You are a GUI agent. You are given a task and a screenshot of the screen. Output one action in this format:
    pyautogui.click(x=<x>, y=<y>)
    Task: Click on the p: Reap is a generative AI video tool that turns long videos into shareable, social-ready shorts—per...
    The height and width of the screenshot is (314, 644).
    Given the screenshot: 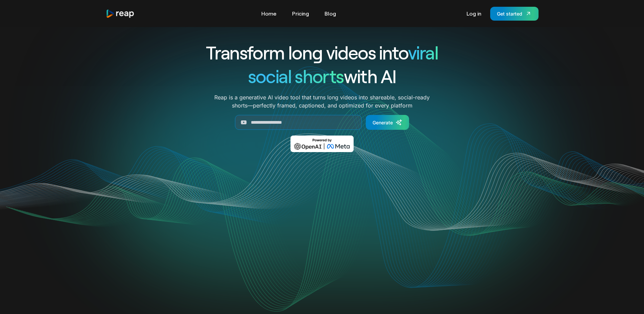 What is the action you would take?
    pyautogui.click(x=322, y=101)
    